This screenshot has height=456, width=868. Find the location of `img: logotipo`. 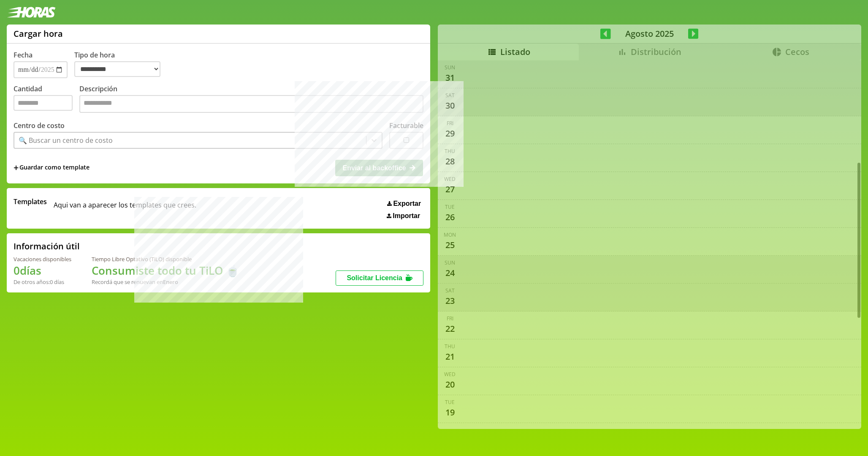

img: logotipo is located at coordinates (31, 12).